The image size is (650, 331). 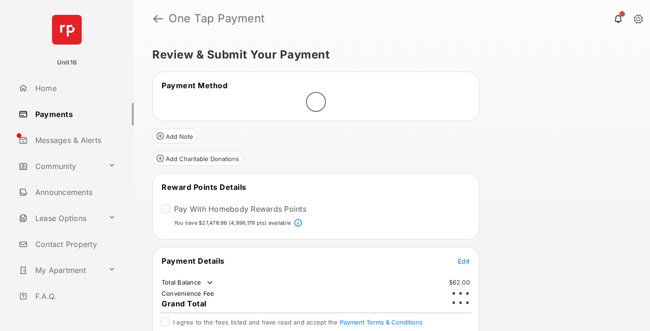 What do you see at coordinates (464, 261) in the screenshot?
I see `span: Edit` at bounding box center [464, 261].